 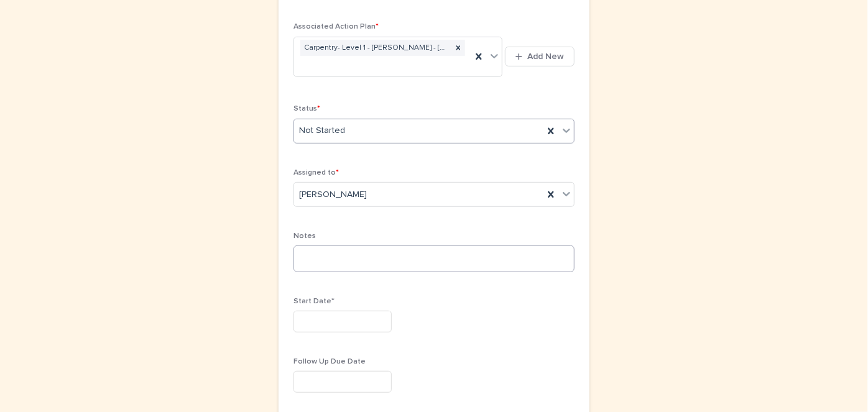 I want to click on span: Status, so click(x=306, y=109).